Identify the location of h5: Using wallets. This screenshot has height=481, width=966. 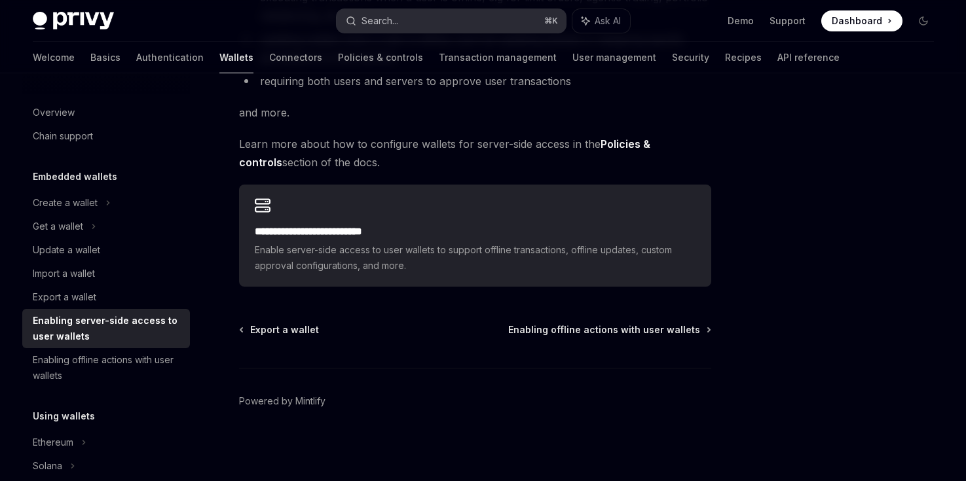
(64, 416).